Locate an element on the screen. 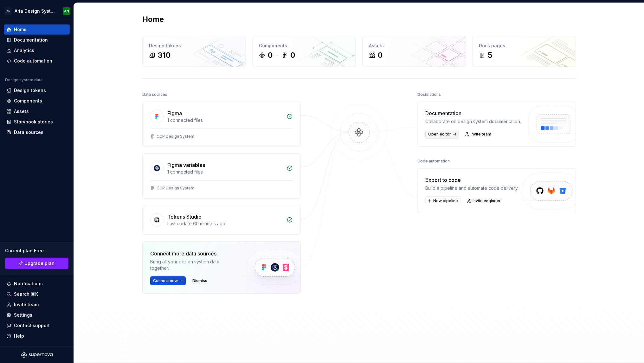  button: ASAria Design SystemAN is located at coordinates (37, 11).